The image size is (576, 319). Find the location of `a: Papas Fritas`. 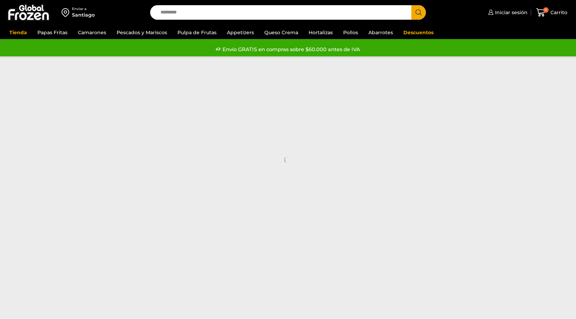

a: Papas Fritas is located at coordinates (52, 33).